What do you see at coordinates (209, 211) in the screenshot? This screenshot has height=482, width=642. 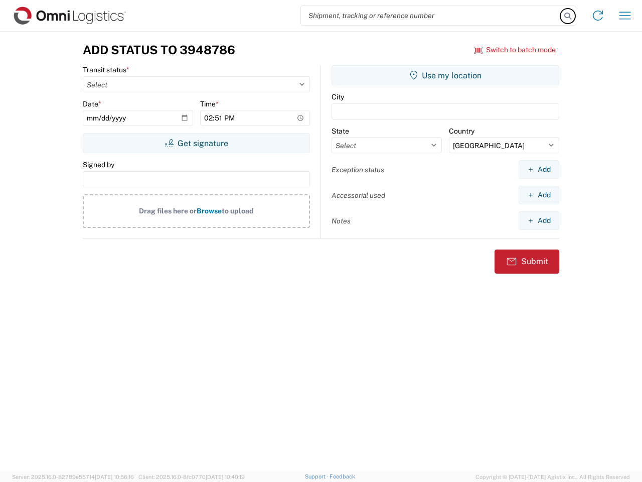 I see `span: Browse` at bounding box center [209, 211].